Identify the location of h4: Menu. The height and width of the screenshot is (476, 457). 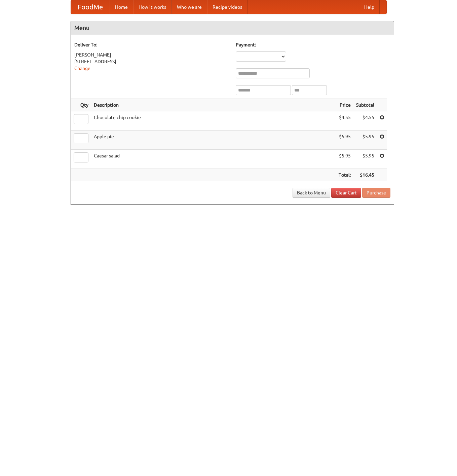
(233, 28).